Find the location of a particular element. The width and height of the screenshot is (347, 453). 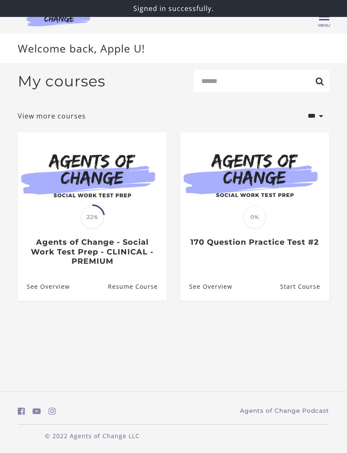

a: Agents of Change - Social Work Test Prep - CLINICAL - PREMIUM: See Overview is located at coordinates (44, 286).